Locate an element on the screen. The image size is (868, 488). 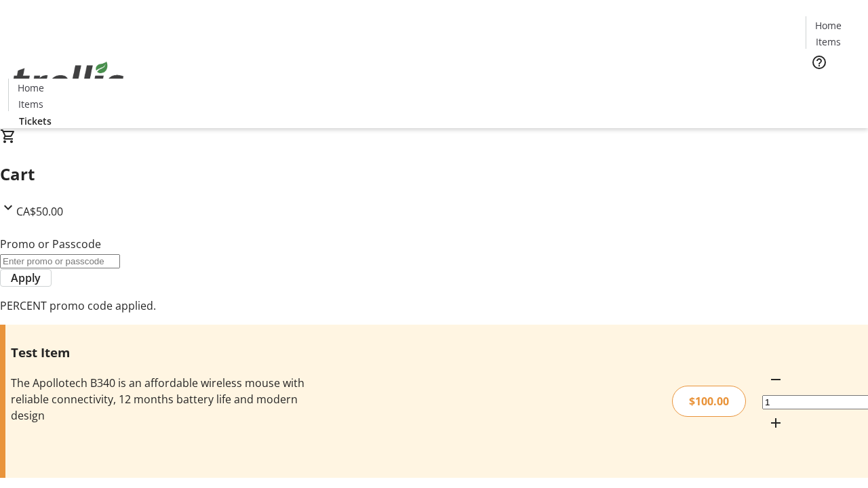
button: Help is located at coordinates (819, 62).